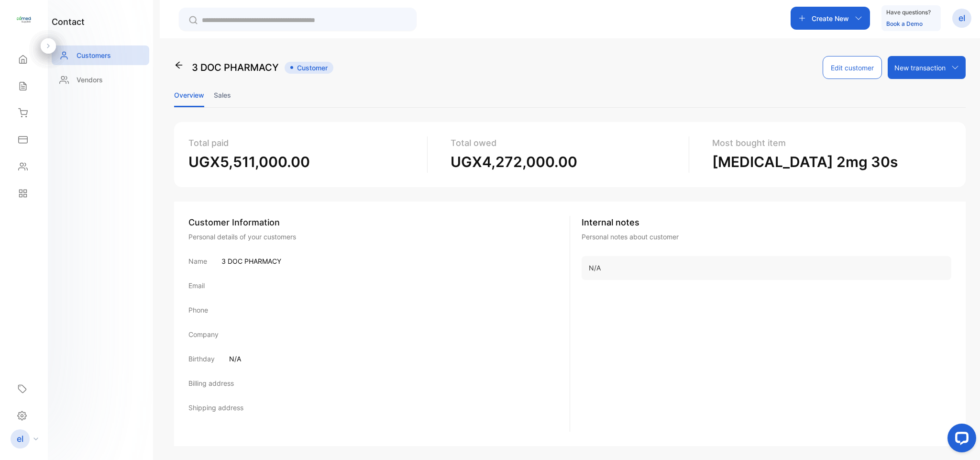 The height and width of the screenshot is (460, 980). What do you see at coordinates (198, 310) in the screenshot?
I see `p: Phone` at bounding box center [198, 310].